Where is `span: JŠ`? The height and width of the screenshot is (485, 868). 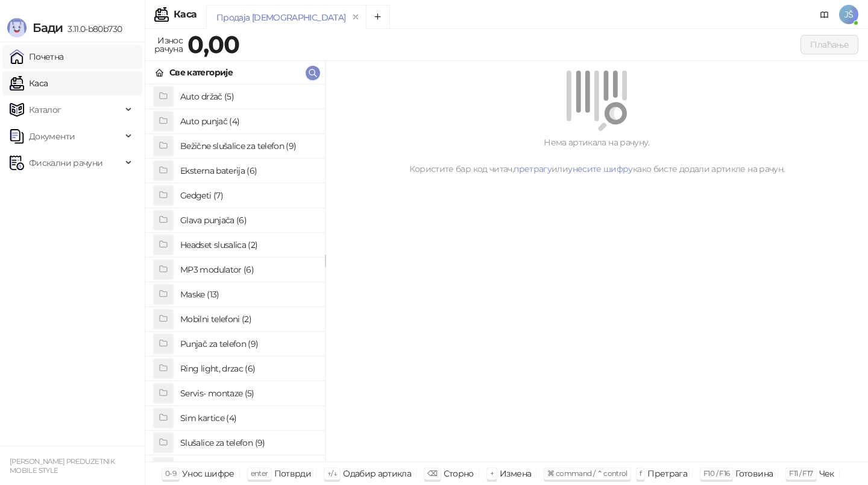 span: JŠ is located at coordinates (849, 14).